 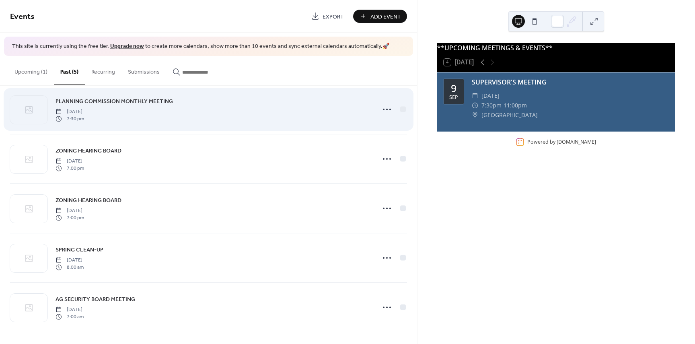 What do you see at coordinates (114, 101) in the screenshot?
I see `span: PLANNING COMMISSION MONTHLY MEETING` at bounding box center [114, 101].